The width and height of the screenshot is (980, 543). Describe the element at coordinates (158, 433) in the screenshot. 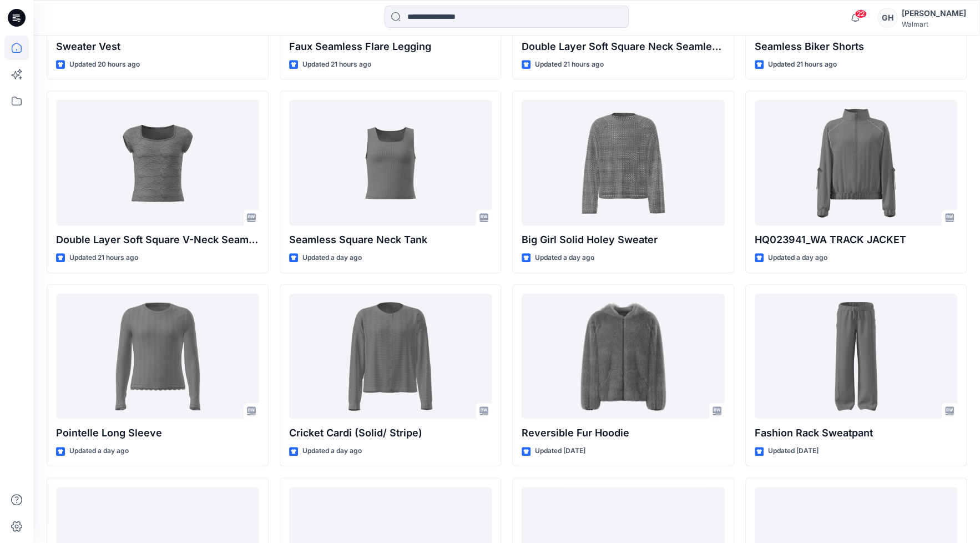

I see `p: Pointelle Long Sleeve` at that location.